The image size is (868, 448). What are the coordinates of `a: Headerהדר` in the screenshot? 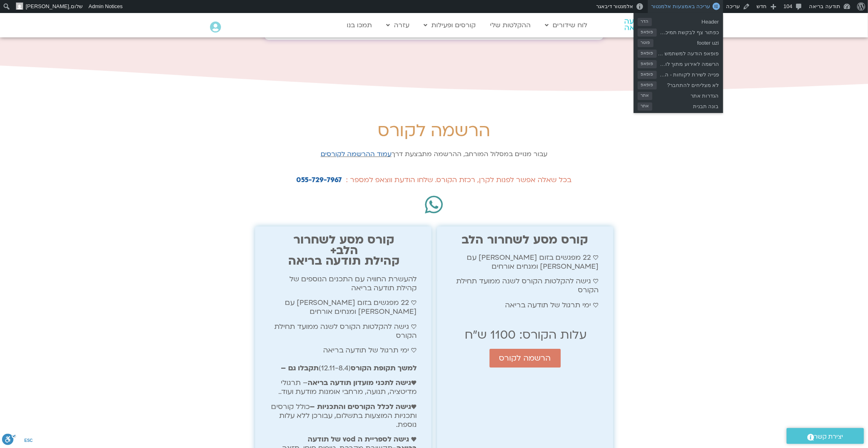 It's located at (678, 21).